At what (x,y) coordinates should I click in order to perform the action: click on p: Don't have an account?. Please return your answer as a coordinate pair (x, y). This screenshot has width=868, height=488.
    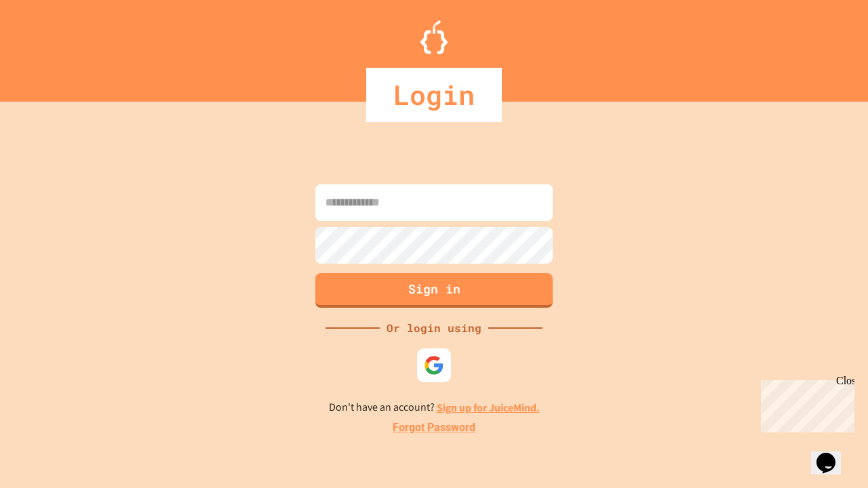
    Looking at the image, I should click on (434, 408).